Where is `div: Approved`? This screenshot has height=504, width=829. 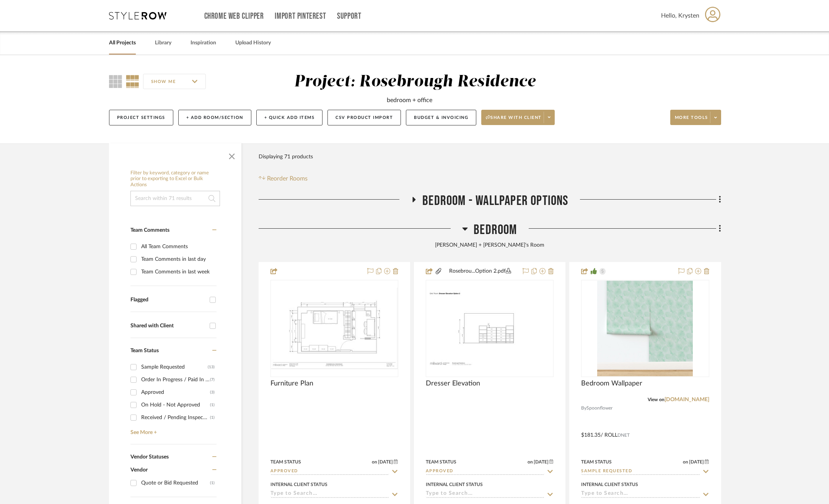 div: Approved is located at coordinates (176, 392).